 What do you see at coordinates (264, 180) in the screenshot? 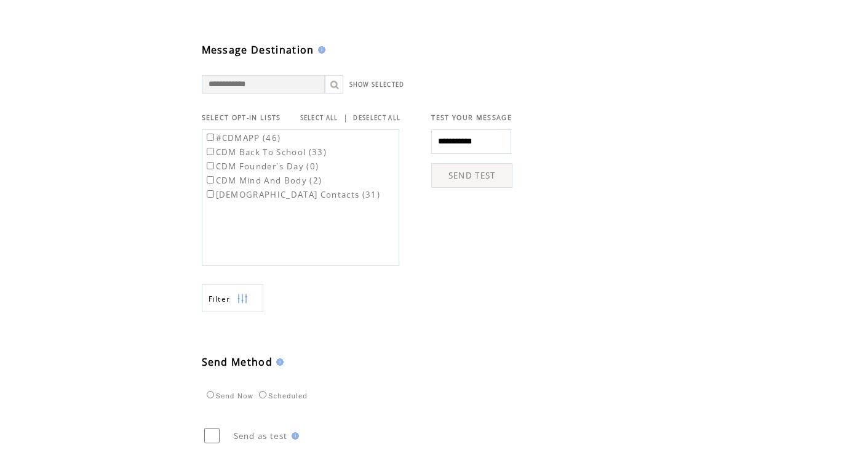
I see `label: CDM Mind And Body (2)` at bounding box center [264, 180].